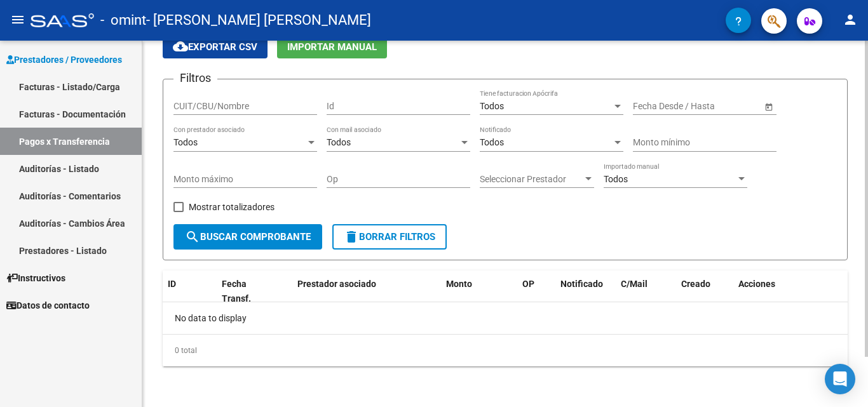 The height and width of the screenshot is (407, 868). What do you see at coordinates (124, 20) in the screenshot?
I see `span: - omint` at bounding box center [124, 20].